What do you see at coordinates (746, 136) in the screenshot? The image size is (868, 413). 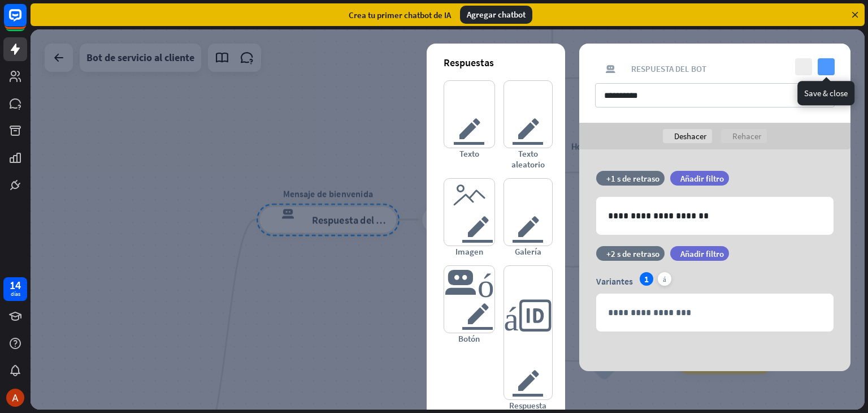 I see `font: Rehacer` at bounding box center [746, 136].